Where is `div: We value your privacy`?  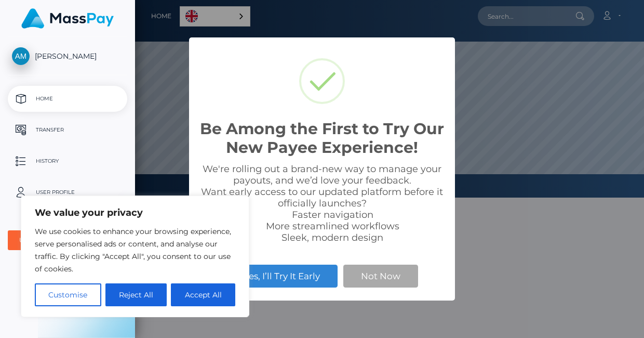
div: We value your privacy is located at coordinates (135, 256).